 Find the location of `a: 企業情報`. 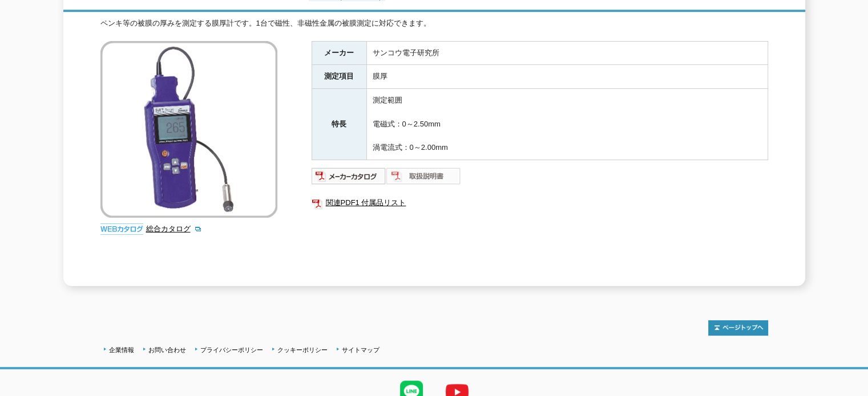

a: 企業情報 is located at coordinates (121, 350).